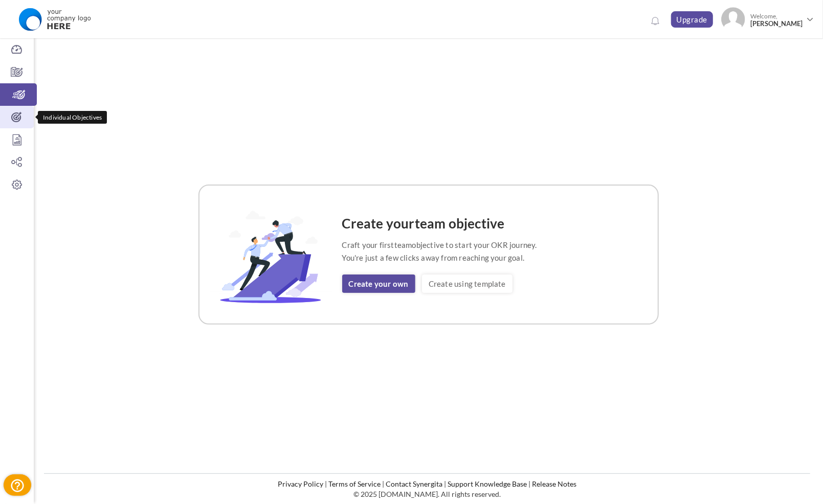 This screenshot has width=823, height=504. Describe the element at coordinates (379, 284) in the screenshot. I see `a: Create your own` at that location.